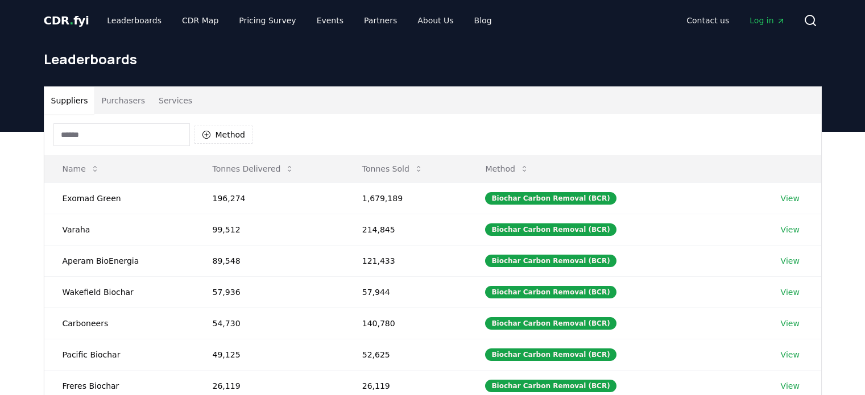 The width and height of the screenshot is (865, 395). What do you see at coordinates (381, 20) in the screenshot?
I see `a: Partners` at bounding box center [381, 20].